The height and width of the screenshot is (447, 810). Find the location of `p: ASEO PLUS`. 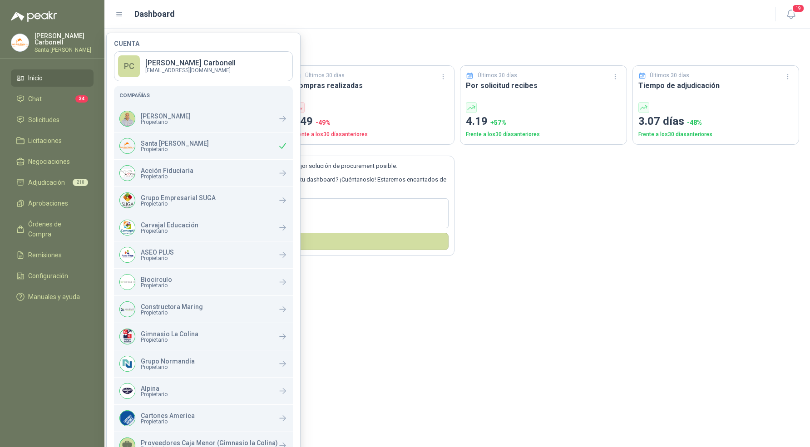

p: ASEO PLUS is located at coordinates (157, 252).